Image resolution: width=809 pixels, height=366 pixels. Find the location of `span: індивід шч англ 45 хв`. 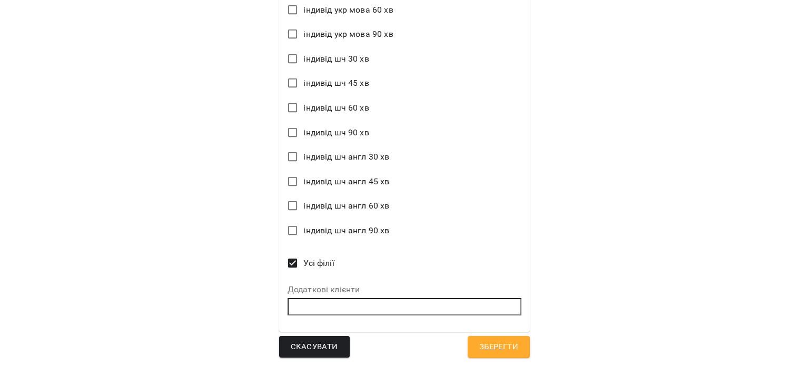

span: індивід шч англ 45 хв is located at coordinates (346, 182).